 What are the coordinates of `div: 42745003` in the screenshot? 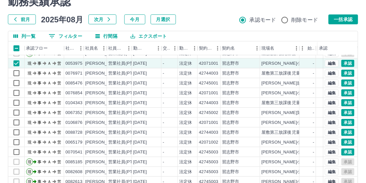 It's located at (209, 172).